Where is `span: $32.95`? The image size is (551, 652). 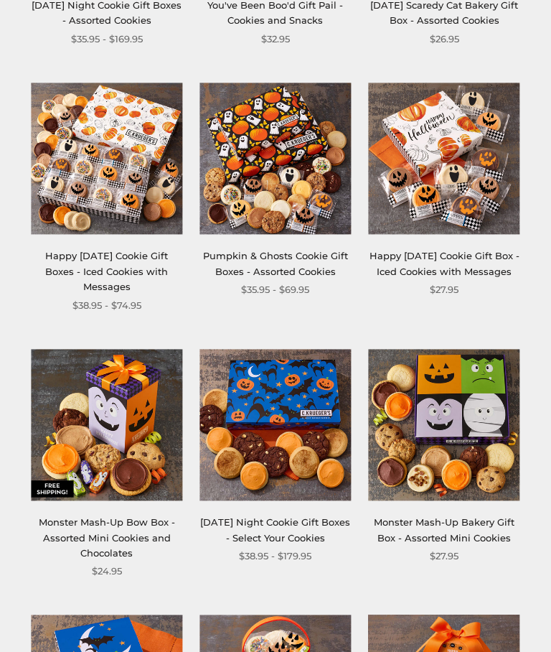 span: $32.95 is located at coordinates (276, 39).